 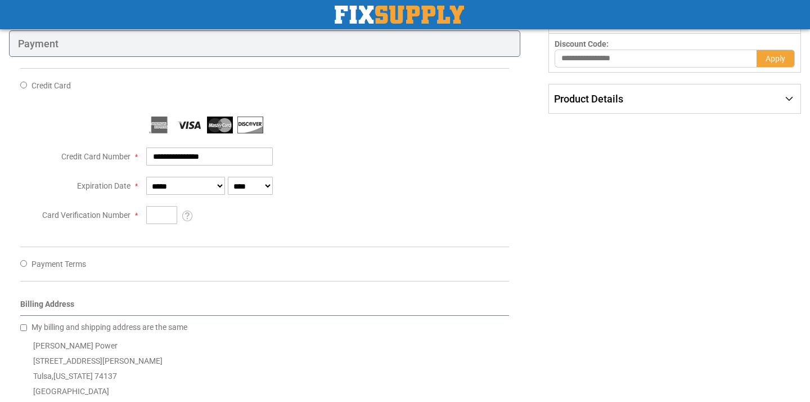 What do you see at coordinates (109, 327) in the screenshot?
I see `span: My billing and shipping address are the same` at bounding box center [109, 327].